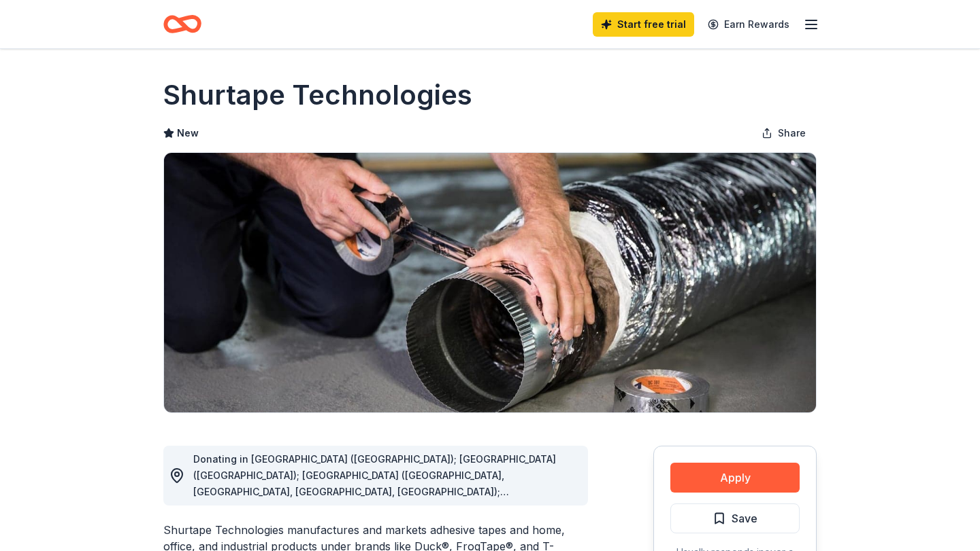 This screenshot has height=551, width=980. I want to click on a: Start free trial, so click(643, 24).